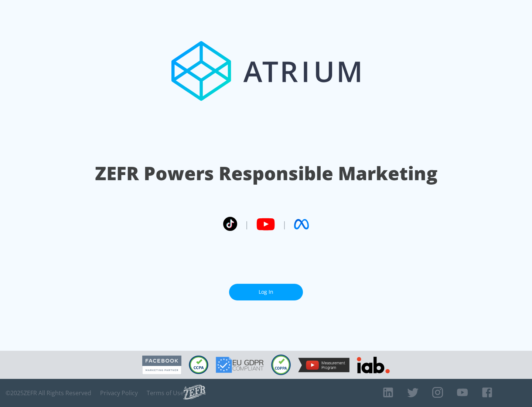 The width and height of the screenshot is (532, 407). What do you see at coordinates (281, 365) in the screenshot?
I see `img: COPPA Compliant` at bounding box center [281, 365].